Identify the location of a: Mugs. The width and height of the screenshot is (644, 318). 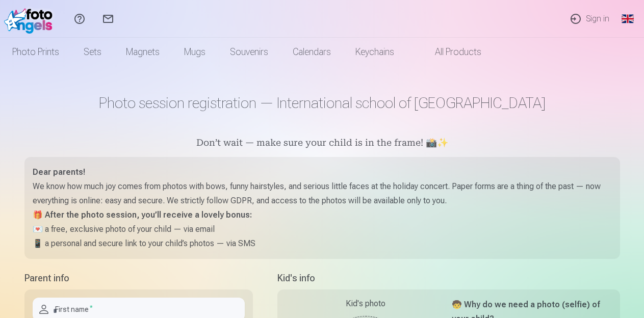
(195, 52).